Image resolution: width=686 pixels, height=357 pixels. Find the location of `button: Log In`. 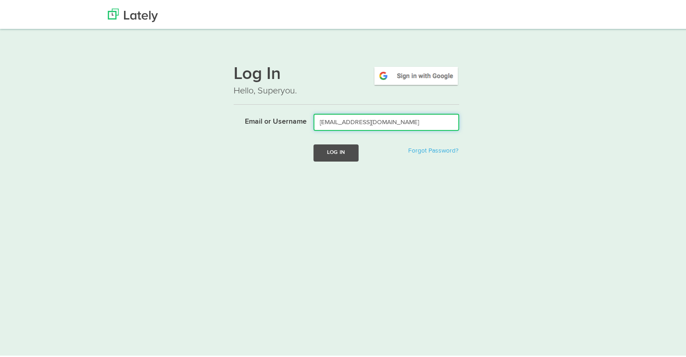

button: Log In is located at coordinates (336, 151).